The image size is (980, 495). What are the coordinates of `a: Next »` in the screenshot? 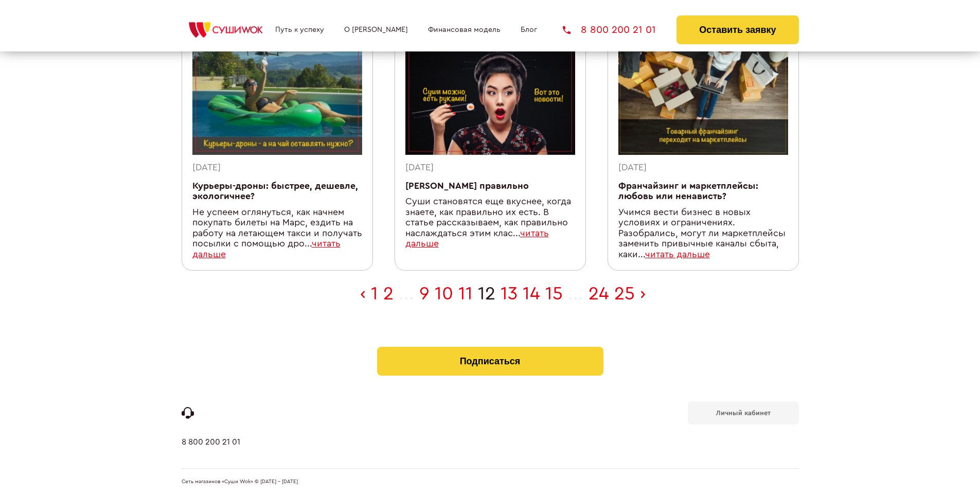 It's located at (643, 294).